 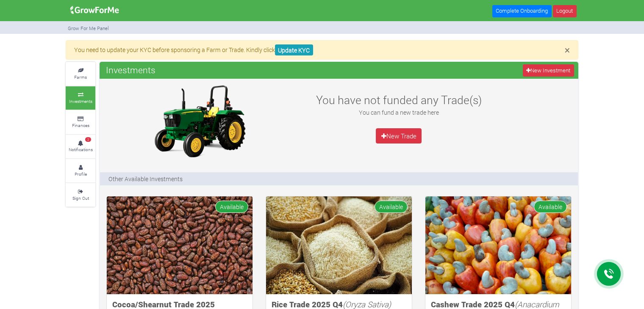 I want to click on small: Grow For Me Panel, so click(x=88, y=28).